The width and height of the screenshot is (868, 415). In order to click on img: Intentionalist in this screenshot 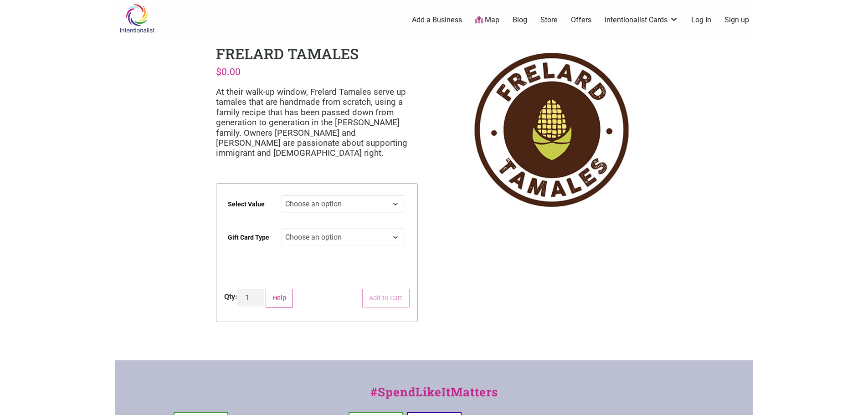, I will do `click(137, 19)`.